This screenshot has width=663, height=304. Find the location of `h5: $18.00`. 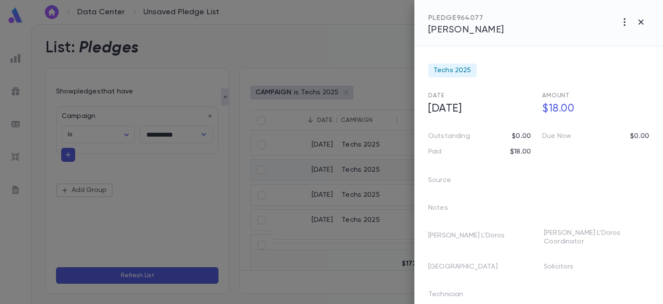

h5: $18.00 is located at coordinates (593, 109).